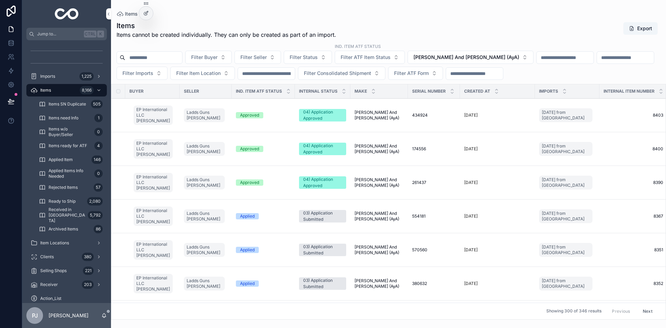 This screenshot has width=666, height=328. Describe the element at coordinates (71, 187) in the screenshot. I see `a: Rejected Items57` at that location.